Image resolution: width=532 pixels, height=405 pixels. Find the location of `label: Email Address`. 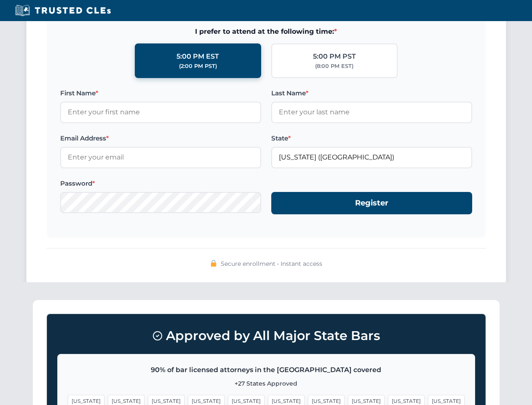

label: Email Address is located at coordinates (160, 138).